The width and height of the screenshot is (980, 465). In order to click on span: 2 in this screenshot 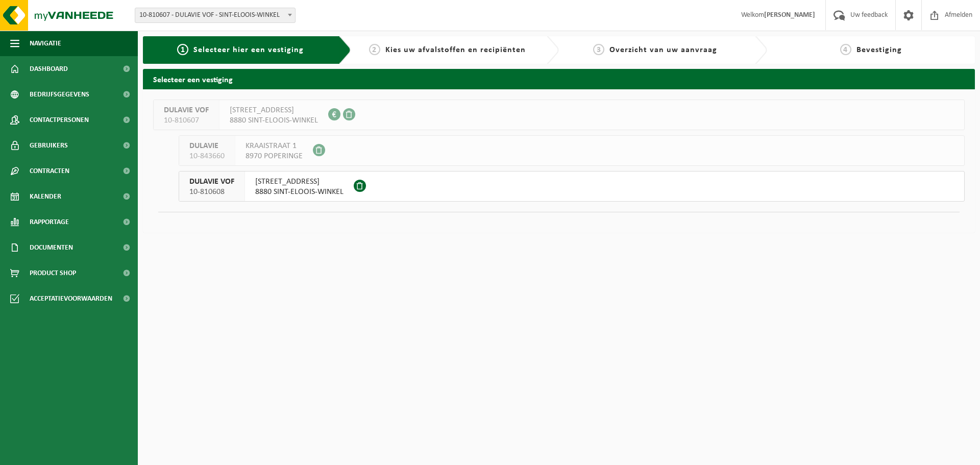, I will do `click(375, 50)`.